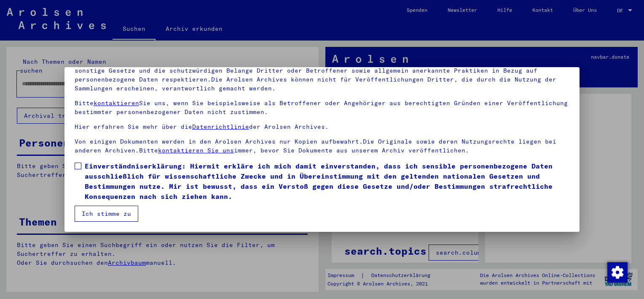  What do you see at coordinates (196, 150) in the screenshot?
I see `a: kontaktieren Sie uns` at bounding box center [196, 150].